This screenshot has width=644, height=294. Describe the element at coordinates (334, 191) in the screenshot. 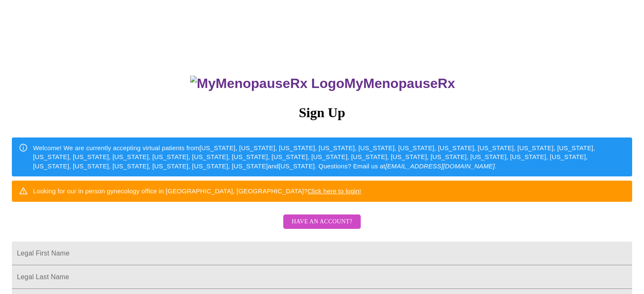

I see `a: Click here to login!` at that location.